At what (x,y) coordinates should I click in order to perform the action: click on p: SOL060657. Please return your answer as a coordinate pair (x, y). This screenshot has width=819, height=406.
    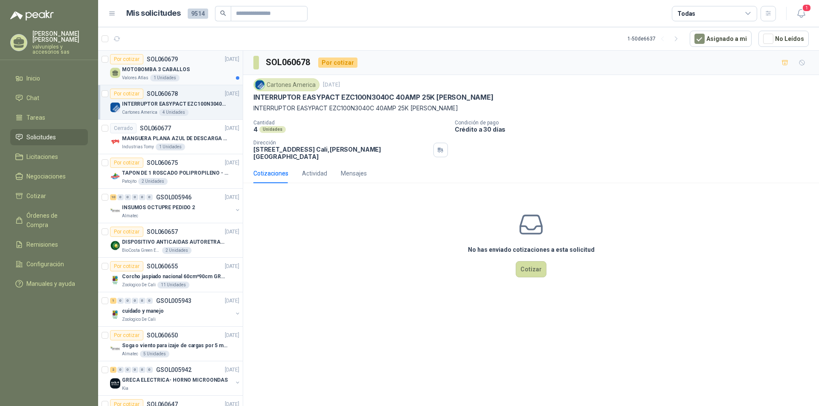
    Looking at the image, I should click on (162, 232).